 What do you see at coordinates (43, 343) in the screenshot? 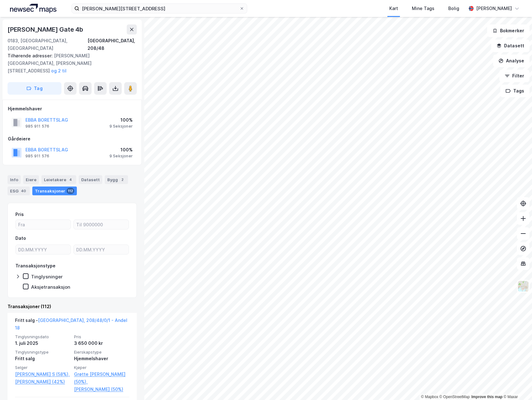
I see `div: 1. juli 2025` at bounding box center [43, 343].